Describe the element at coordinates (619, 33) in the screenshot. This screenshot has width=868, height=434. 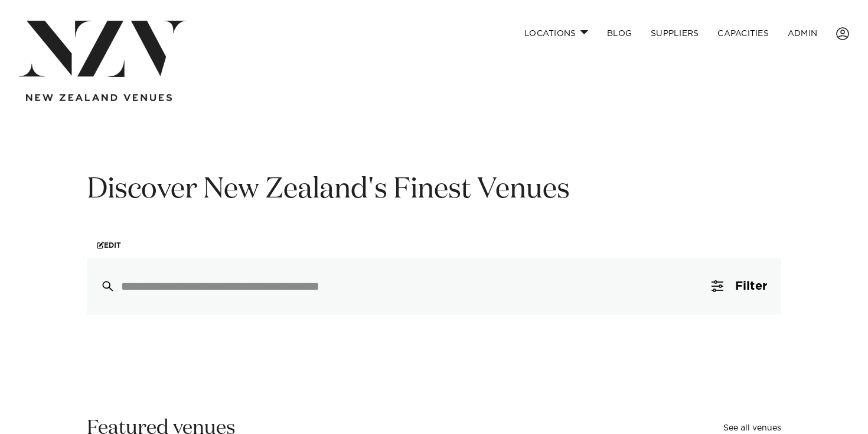
I see `a: BLOG` at that location.